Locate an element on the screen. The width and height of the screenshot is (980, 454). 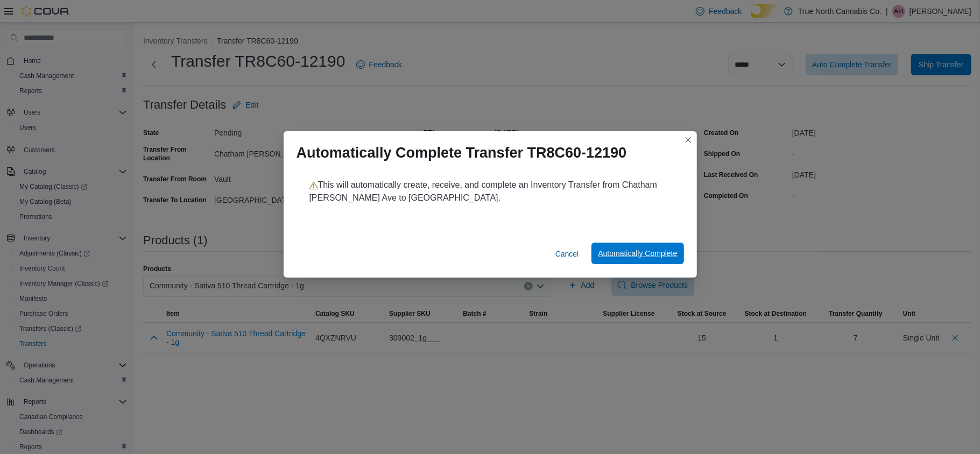
span: Cancel is located at coordinates (567, 254).